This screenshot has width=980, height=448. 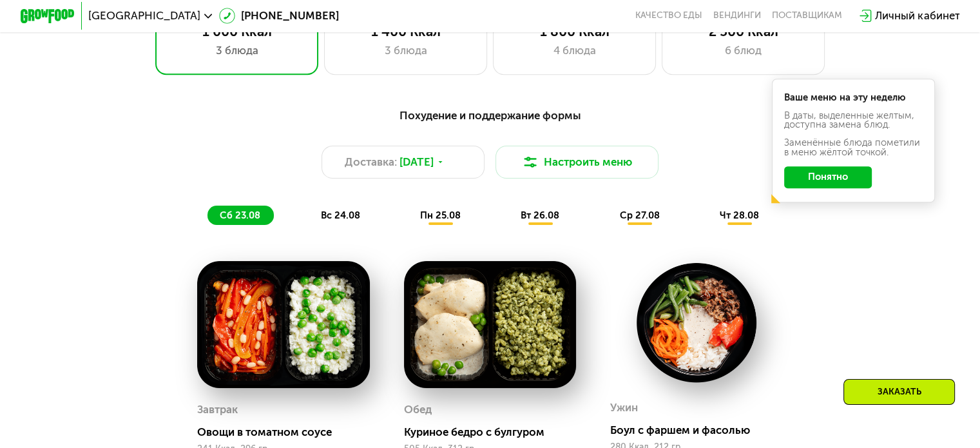 What do you see at coordinates (490, 116) in the screenshot?
I see `div: Похудение и поддержание формы` at bounding box center [490, 116].